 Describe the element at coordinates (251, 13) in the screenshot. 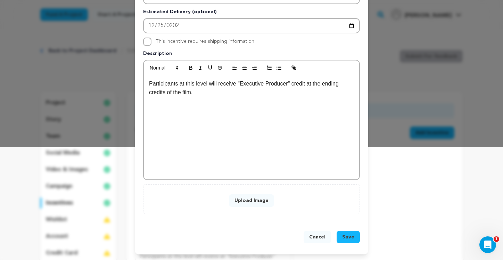

I see `p: Estimated Delivery (optional)` at that location.